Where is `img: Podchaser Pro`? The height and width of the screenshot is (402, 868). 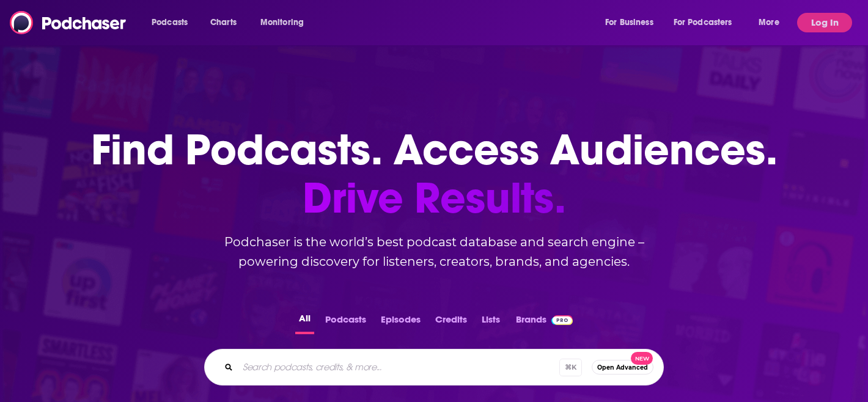 img: Podchaser Pro is located at coordinates (562, 320).